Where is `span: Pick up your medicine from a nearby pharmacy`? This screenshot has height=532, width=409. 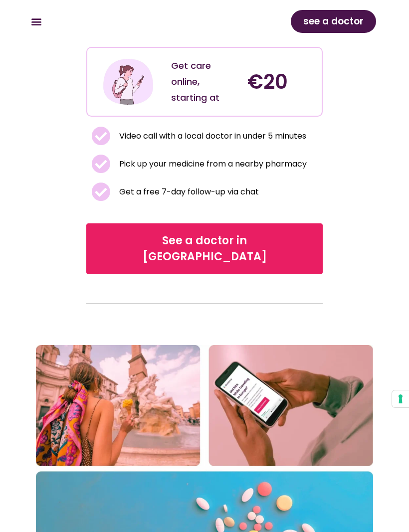
span: Pick up your medicine from a nearby pharmacy is located at coordinates (212, 164).